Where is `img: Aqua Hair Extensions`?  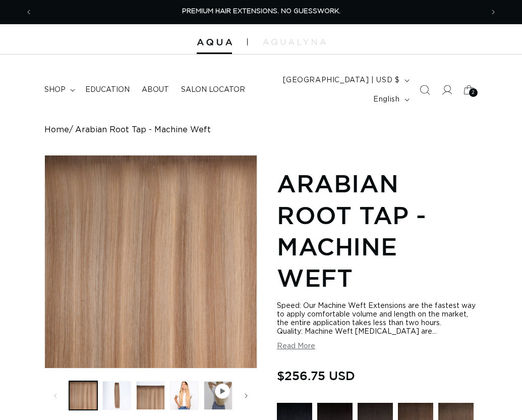
img: Aqua Hair Extensions is located at coordinates (214, 43).